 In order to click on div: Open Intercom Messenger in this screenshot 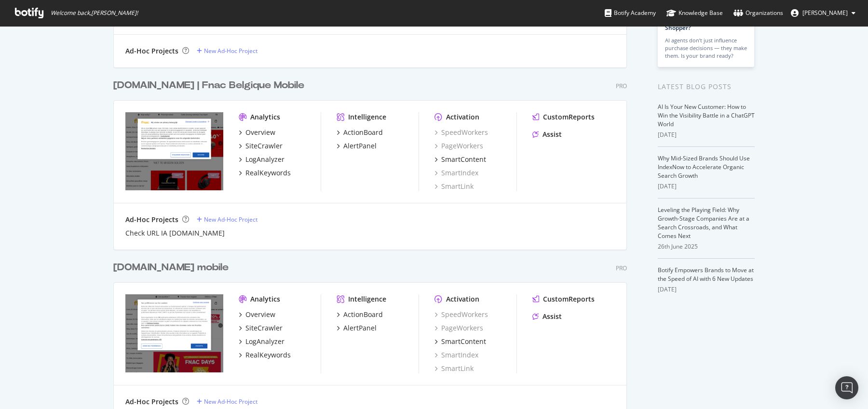, I will do `click(847, 388)`.